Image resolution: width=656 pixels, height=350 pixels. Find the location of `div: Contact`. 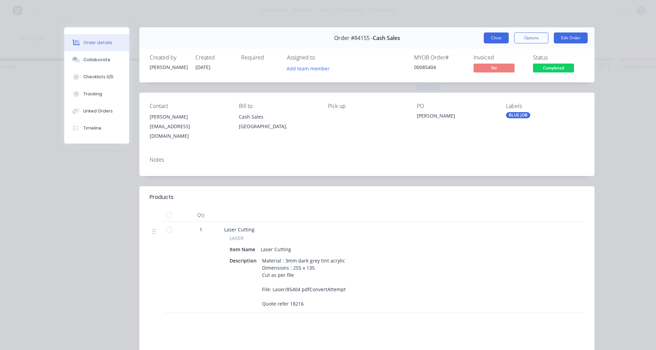

div: Contact is located at coordinates (189, 106).